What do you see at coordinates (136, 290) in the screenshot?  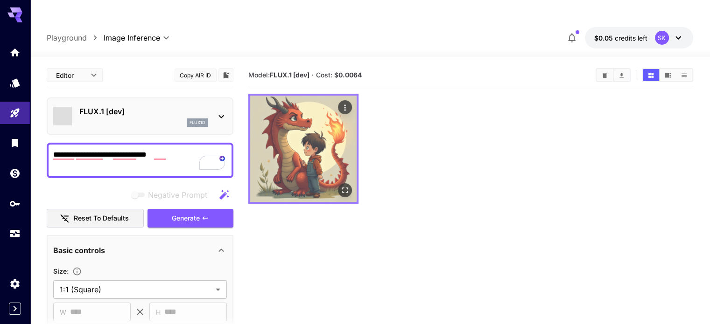 I see `span: 1:1 (Square)` at bounding box center [136, 290].